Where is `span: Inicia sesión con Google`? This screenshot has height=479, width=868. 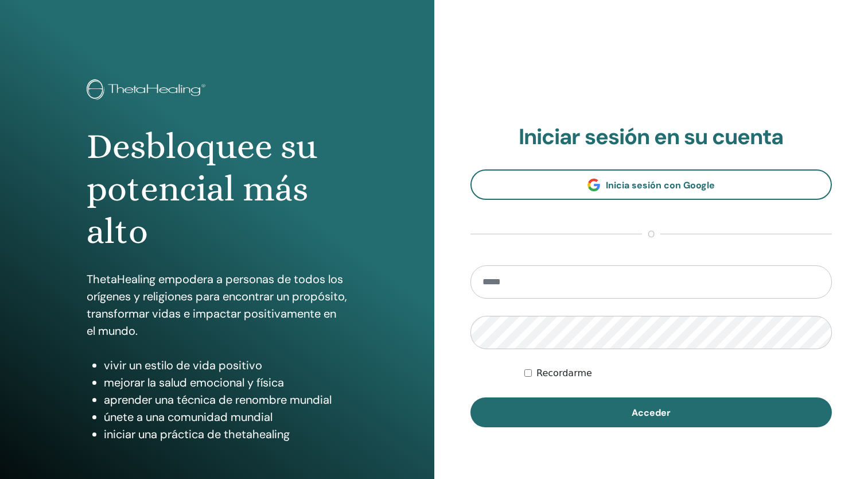
span: Inicia sesión con Google is located at coordinates (660, 185).